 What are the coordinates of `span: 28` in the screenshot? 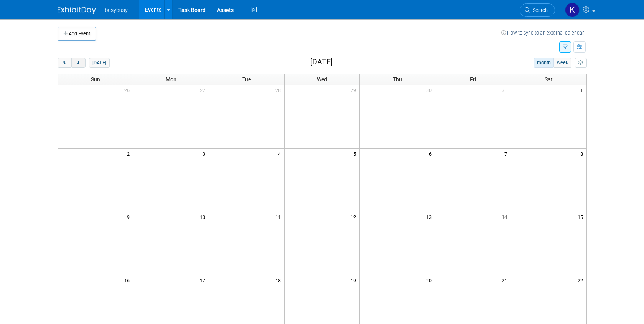 It's located at (279, 90).